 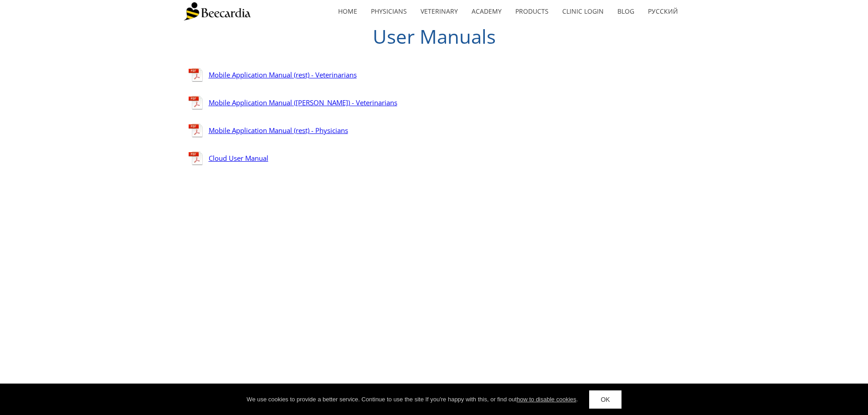 I want to click on a: Cloud User Manual, so click(x=238, y=158).